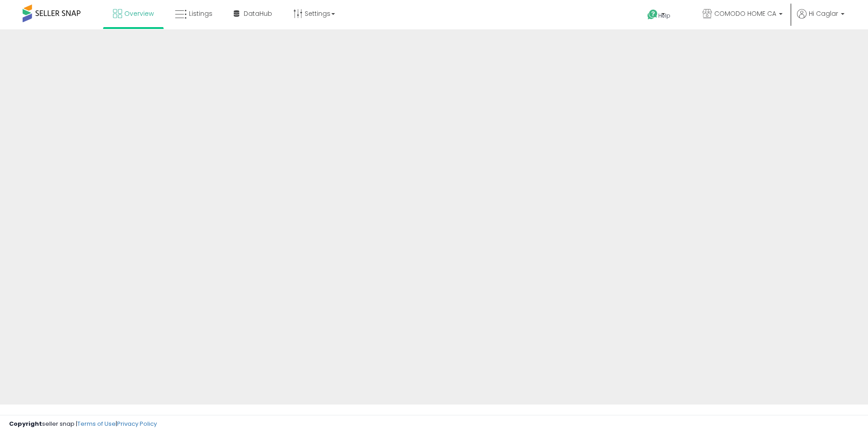 The image size is (868, 433). What do you see at coordinates (664, 15) in the screenshot?
I see `span: Help` at bounding box center [664, 15].